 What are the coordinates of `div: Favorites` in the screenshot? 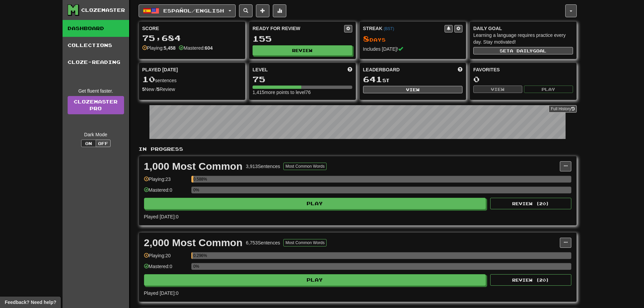 It's located at (523, 70).